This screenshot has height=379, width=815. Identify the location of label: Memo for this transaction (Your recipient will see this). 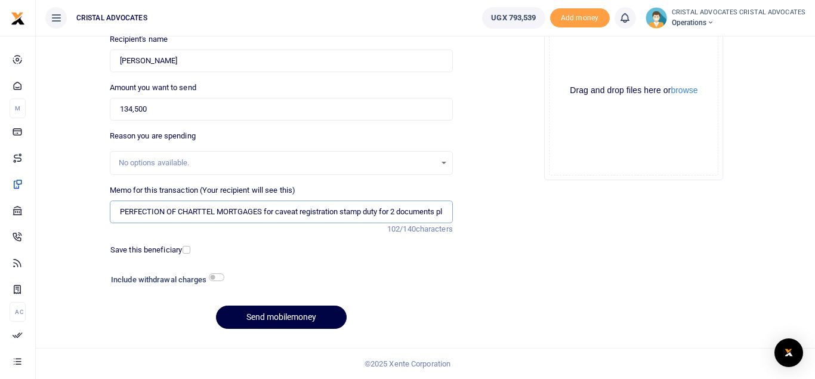
(203, 190).